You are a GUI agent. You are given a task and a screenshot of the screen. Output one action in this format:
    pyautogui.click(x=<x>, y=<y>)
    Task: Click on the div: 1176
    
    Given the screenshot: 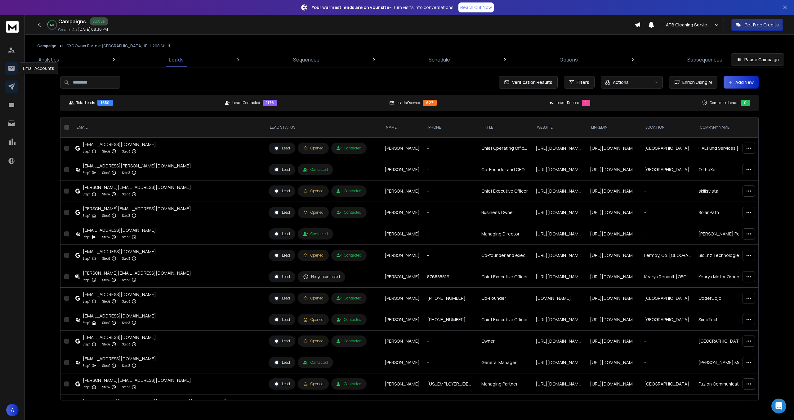 What is the action you would take?
    pyautogui.click(x=270, y=103)
    